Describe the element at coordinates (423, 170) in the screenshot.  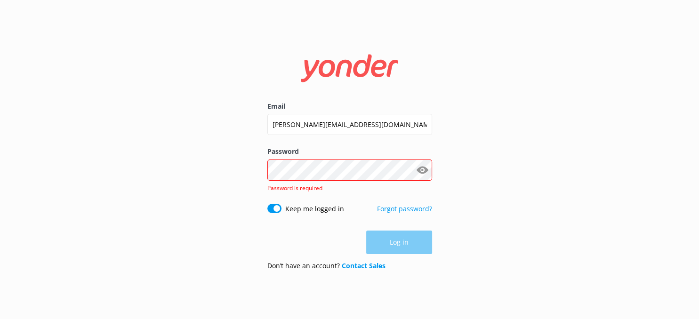
I see `button: Show password` at that location.